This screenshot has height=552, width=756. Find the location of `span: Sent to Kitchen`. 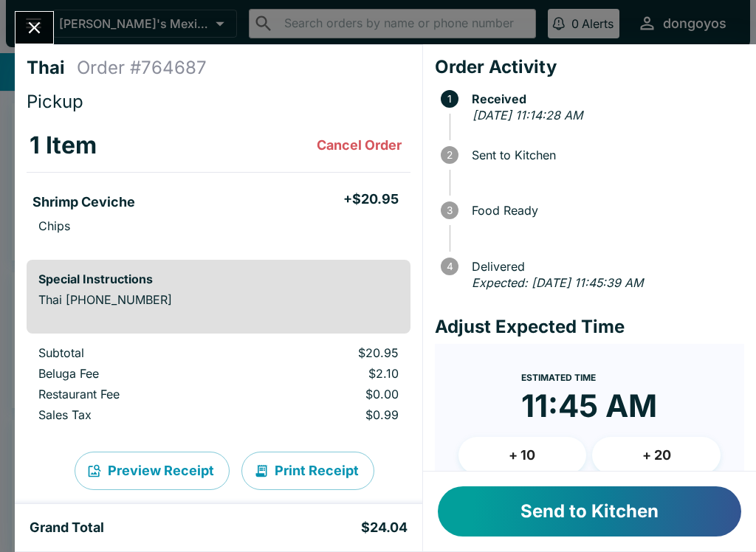

span: Sent to Kitchen is located at coordinates (603, 155).